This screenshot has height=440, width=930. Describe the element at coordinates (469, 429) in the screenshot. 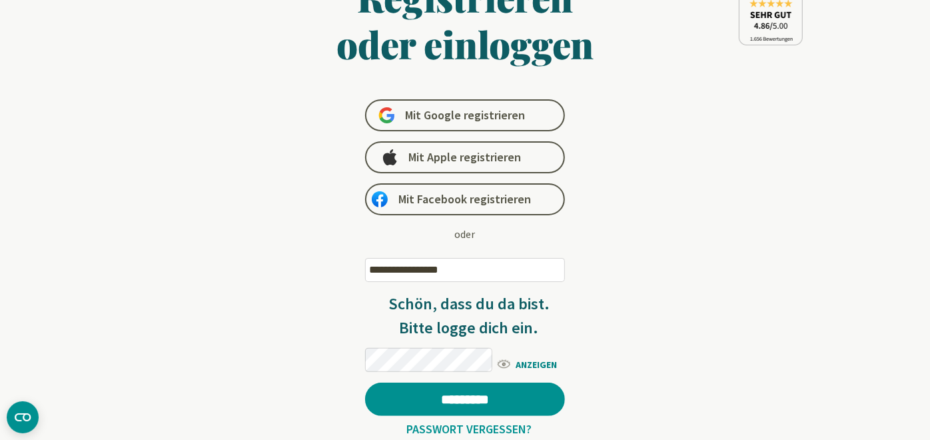

I see `a: Passwort vergessen?` at that location.